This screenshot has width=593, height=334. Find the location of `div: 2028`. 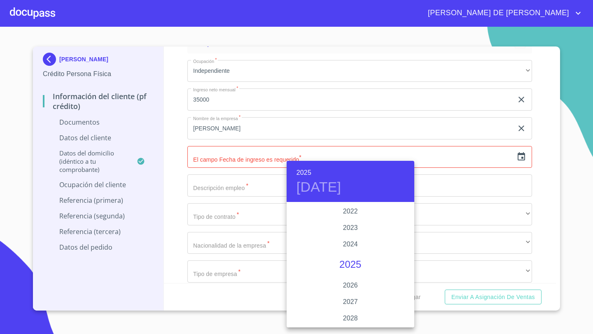

div: 2028 is located at coordinates (350, 319).